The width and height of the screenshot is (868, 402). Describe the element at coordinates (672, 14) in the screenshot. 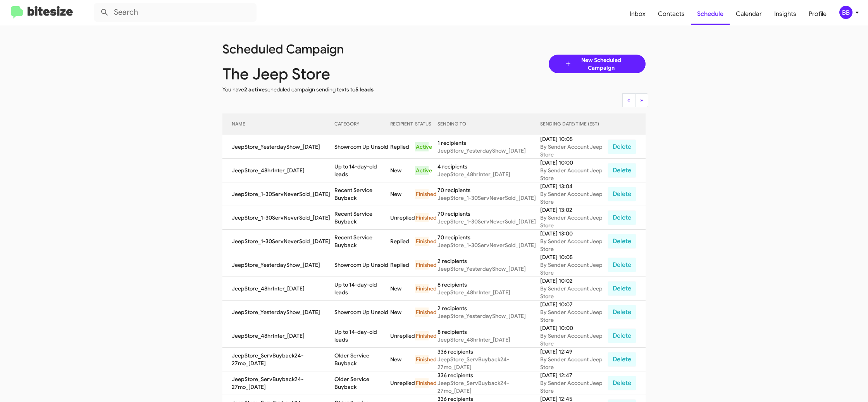

I see `a: Contacts` at that location.